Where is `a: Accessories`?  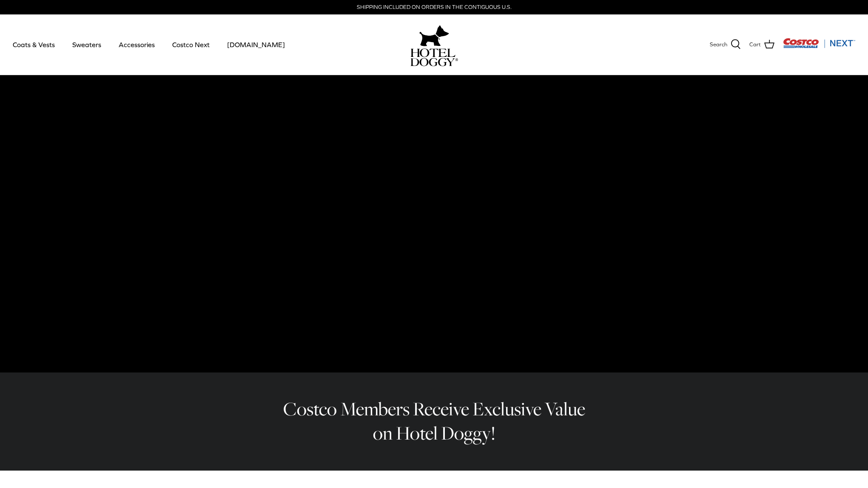
a: Accessories is located at coordinates (136, 44).